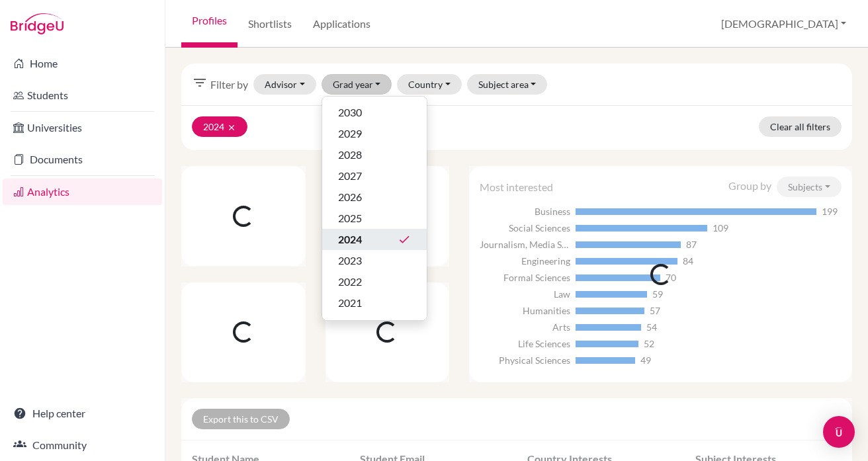 The width and height of the screenshot is (868, 461). Describe the element at coordinates (357, 84) in the screenshot. I see `button: Grad year` at that location.